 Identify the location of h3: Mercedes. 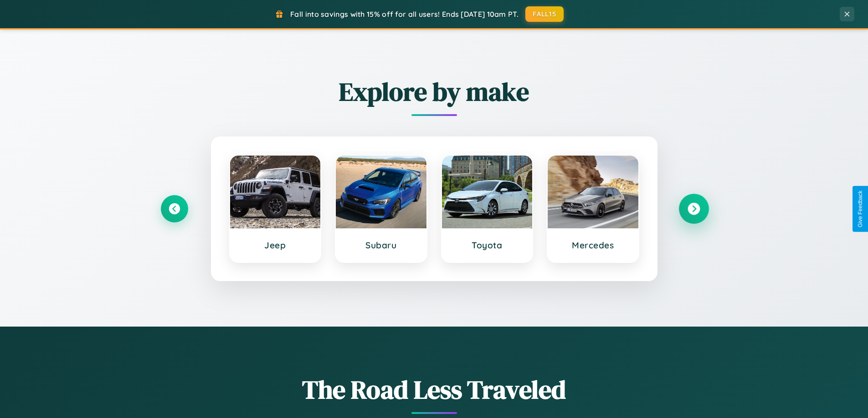
(592, 245).